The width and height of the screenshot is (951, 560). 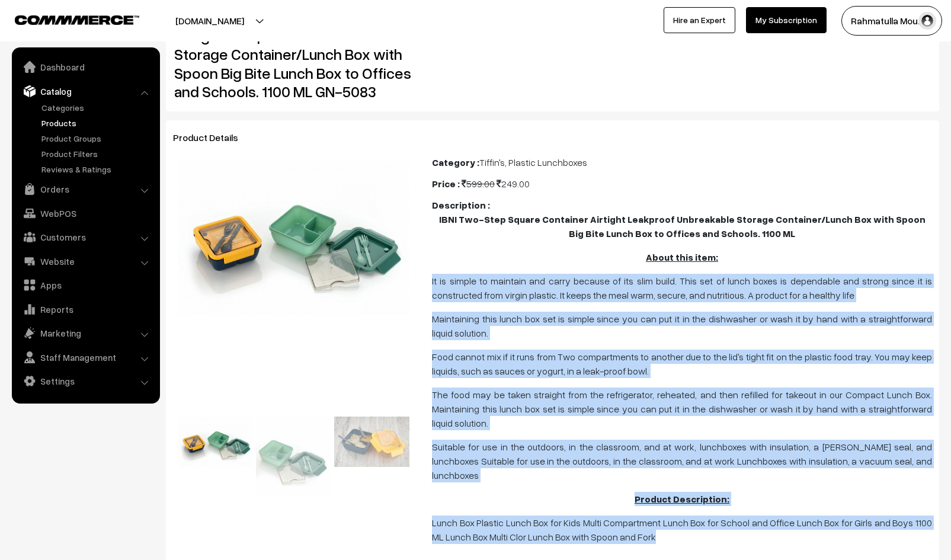 What do you see at coordinates (213, 137) in the screenshot?
I see `span: Product Details` at bounding box center [213, 137].